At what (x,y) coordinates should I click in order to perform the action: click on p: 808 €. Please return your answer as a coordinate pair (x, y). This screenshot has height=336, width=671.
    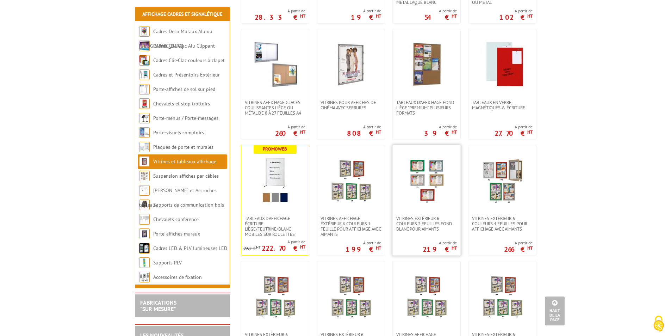
    Looking at the image, I should click on (364, 133).